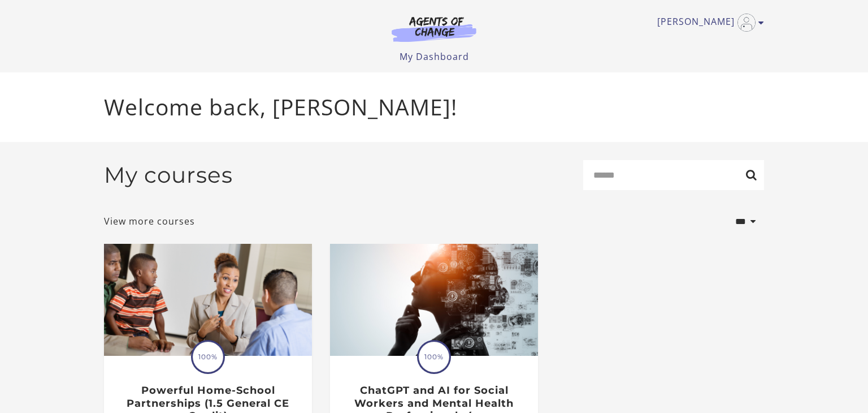 This screenshot has height=413, width=868. Describe the element at coordinates (169, 175) in the screenshot. I see `h2: My courses` at that location.